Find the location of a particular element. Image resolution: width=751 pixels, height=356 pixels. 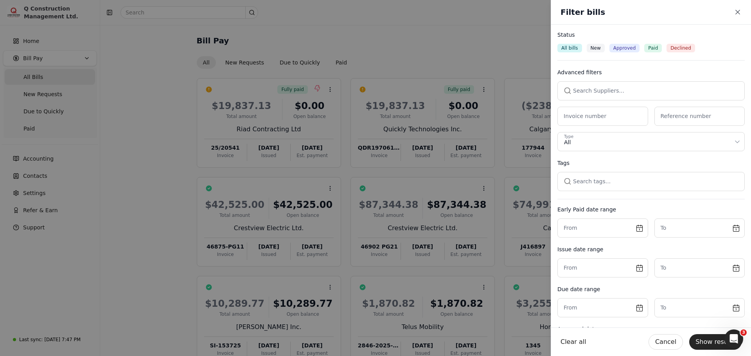

button: Clear all is located at coordinates (573, 342).